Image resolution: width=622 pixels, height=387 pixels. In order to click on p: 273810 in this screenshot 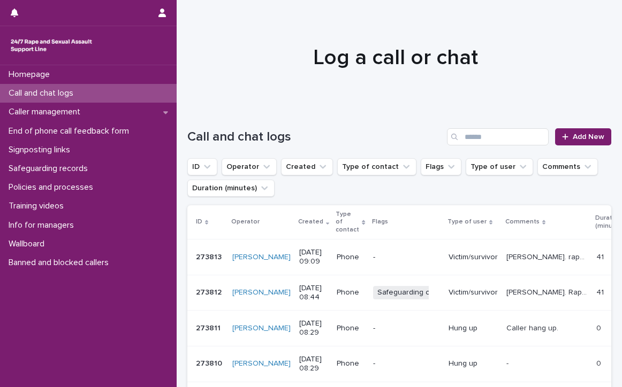, I will do `click(210, 363)`.